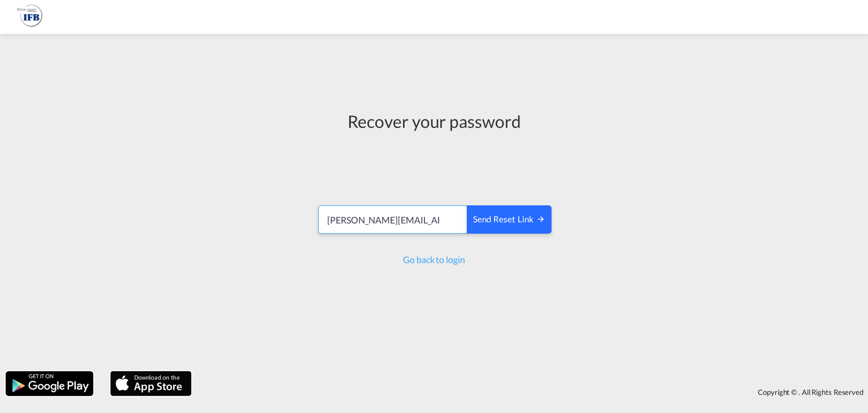 This screenshot has height=413, width=868. I want to click on div: Copyright © . All Rights Reserved, so click(532, 392).